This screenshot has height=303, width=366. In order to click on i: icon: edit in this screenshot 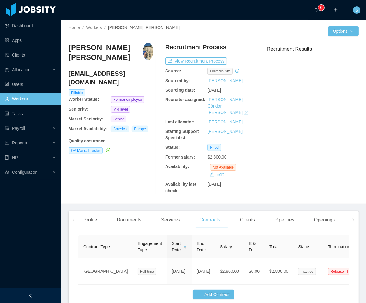, I will do `click(246, 113)`.